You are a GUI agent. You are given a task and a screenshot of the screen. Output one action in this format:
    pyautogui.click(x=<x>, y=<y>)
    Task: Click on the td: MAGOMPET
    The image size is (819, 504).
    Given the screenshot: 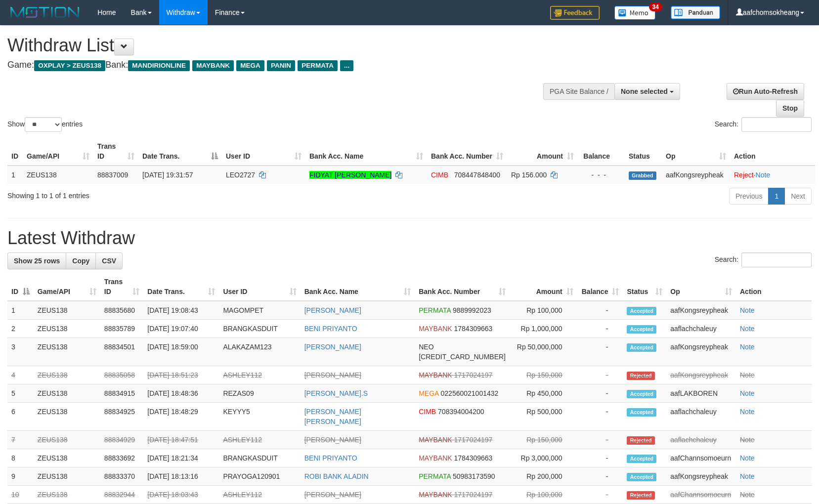 What is the action you would take?
    pyautogui.click(x=260, y=311)
    